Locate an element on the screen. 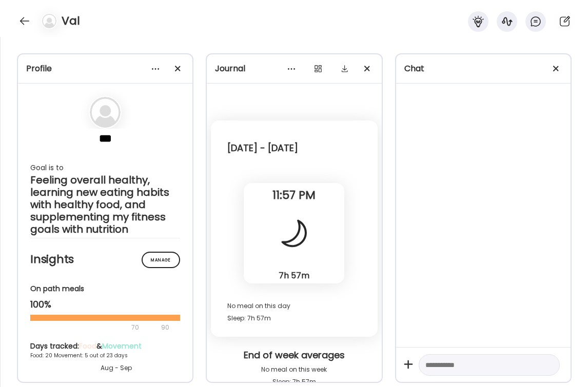 This screenshot has height=387, width=588. span: Movement is located at coordinates (121, 346).